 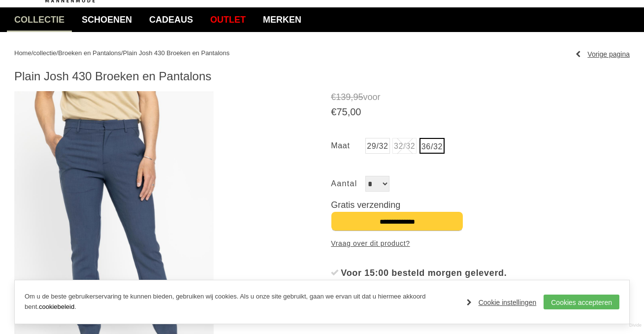 I want to click on a: Broeken en Pantalons, so click(x=90, y=53).